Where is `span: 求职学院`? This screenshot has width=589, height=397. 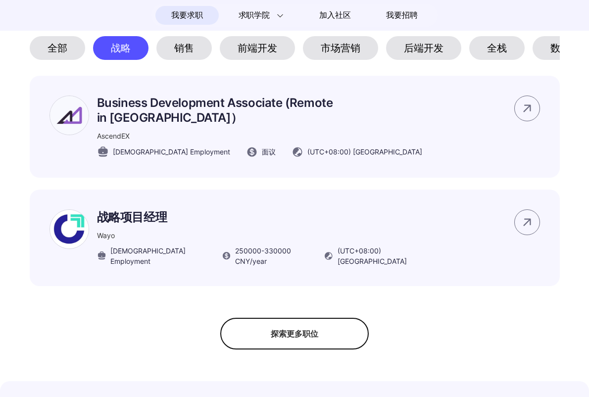
span: 求职学院 is located at coordinates (254, 15).